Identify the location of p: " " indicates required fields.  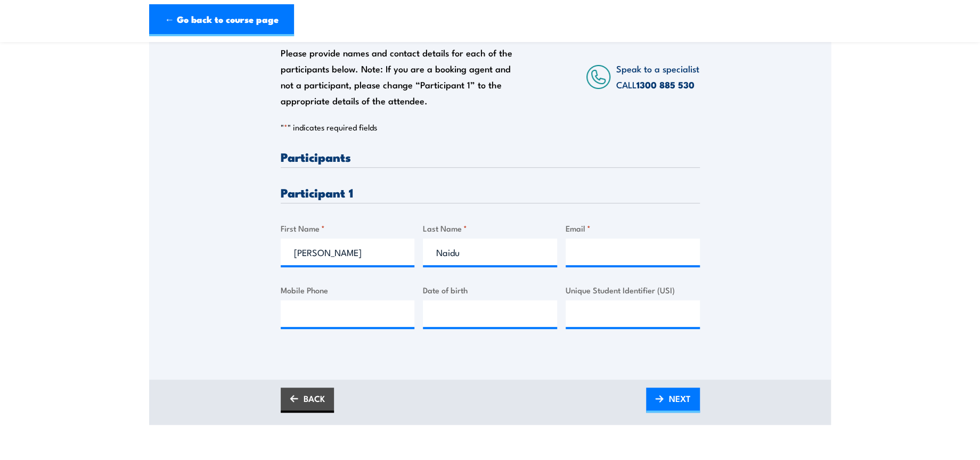
(490, 127).